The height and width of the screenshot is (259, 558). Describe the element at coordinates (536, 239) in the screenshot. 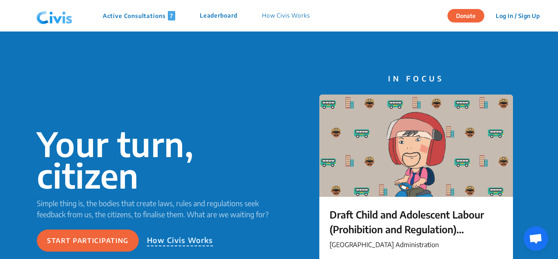

I see `div: Open chat` at that location.